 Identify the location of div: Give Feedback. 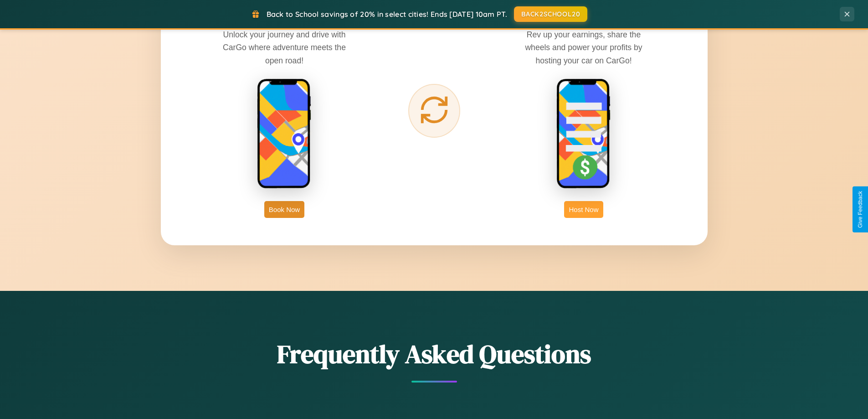
(861, 209).